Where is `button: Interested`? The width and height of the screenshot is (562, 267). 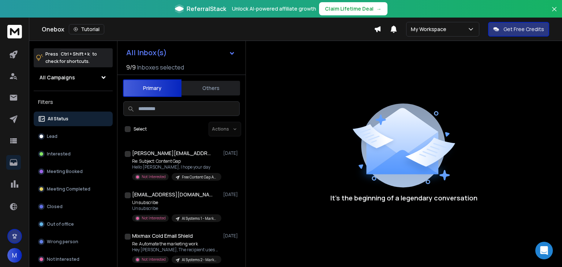 button: Interested is located at coordinates (73, 154).